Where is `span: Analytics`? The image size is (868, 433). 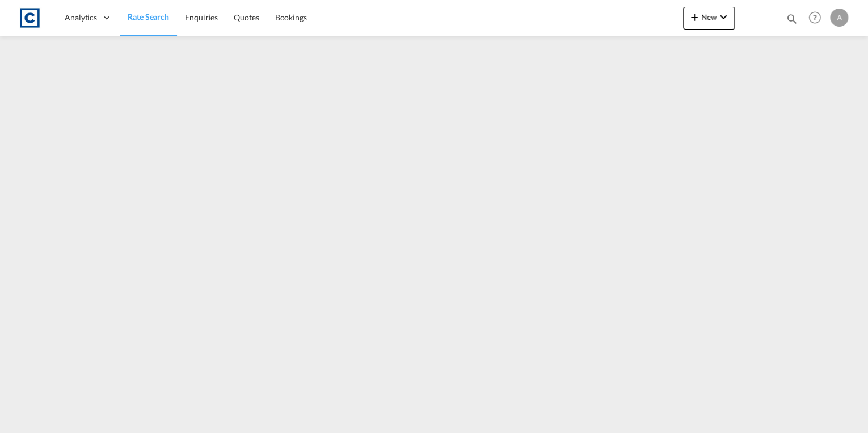
span: Analytics is located at coordinates (80, 18).